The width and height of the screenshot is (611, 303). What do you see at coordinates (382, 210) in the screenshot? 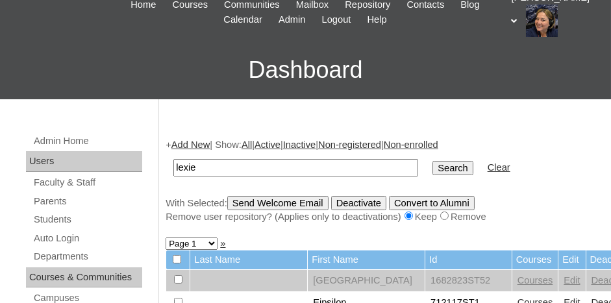
I see `div: With Selected:` at bounding box center [382, 210].